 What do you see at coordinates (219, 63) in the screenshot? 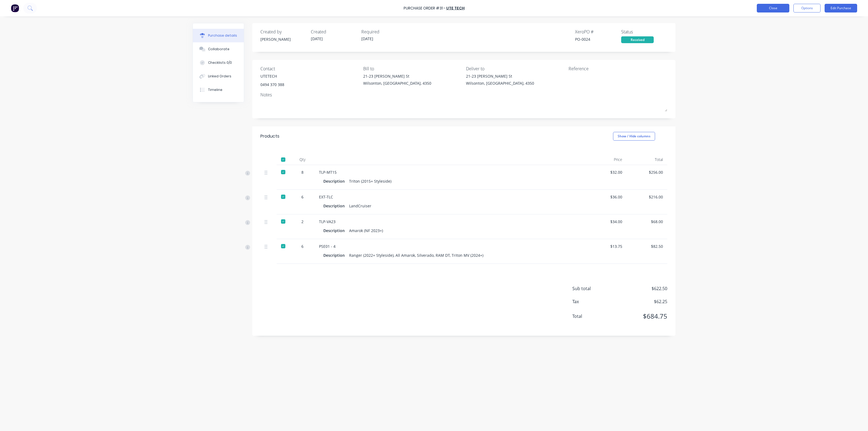
I see `button: Checklists 0/0` at bounding box center [219, 63].